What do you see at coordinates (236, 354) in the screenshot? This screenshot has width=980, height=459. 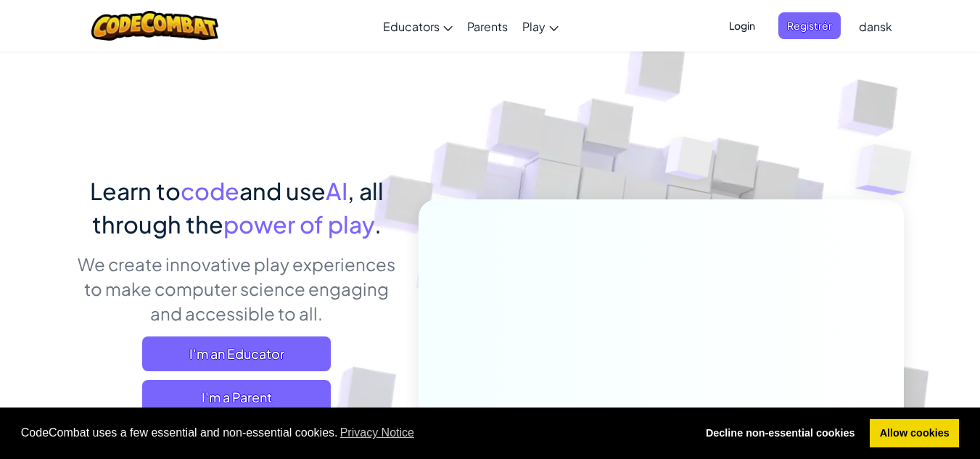 I see `span: I'm an Educator` at bounding box center [236, 354].